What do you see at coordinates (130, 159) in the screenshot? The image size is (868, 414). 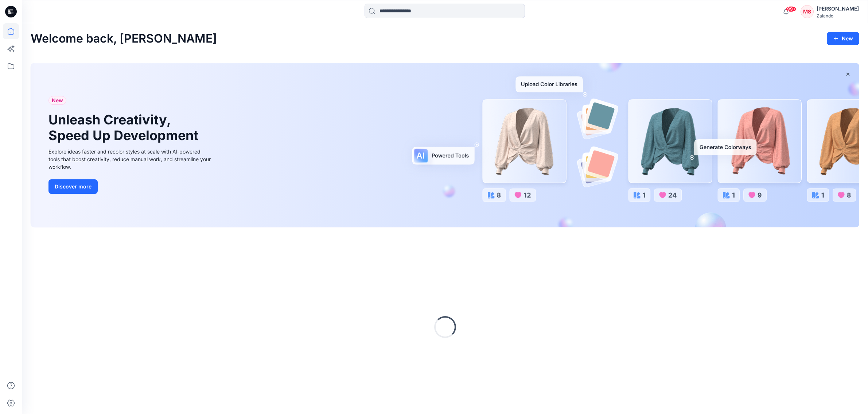 I see `div: Explore ideas faster and recolor styles at scale with AI-powered tools that boost creativity, red...` at bounding box center [130, 159].